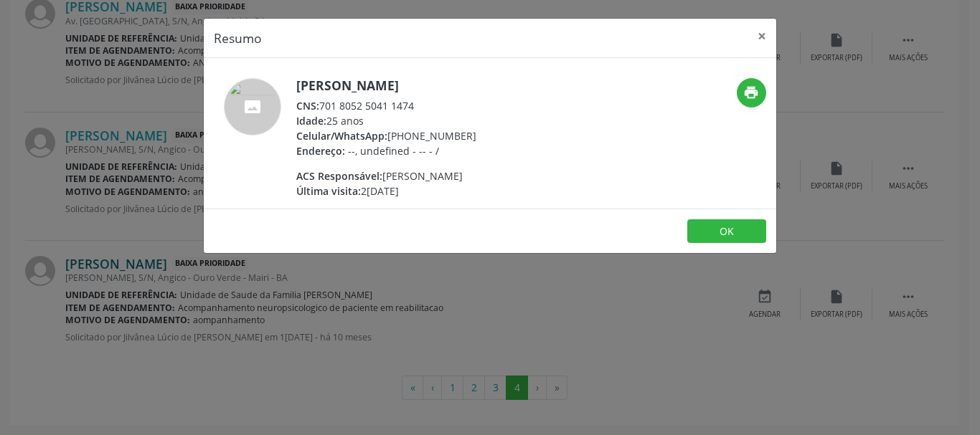  I want to click on button: OK, so click(727, 231).